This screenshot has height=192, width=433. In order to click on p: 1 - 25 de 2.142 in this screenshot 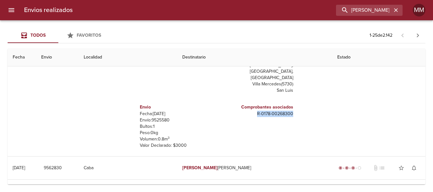, I will do `click(381, 36)`.